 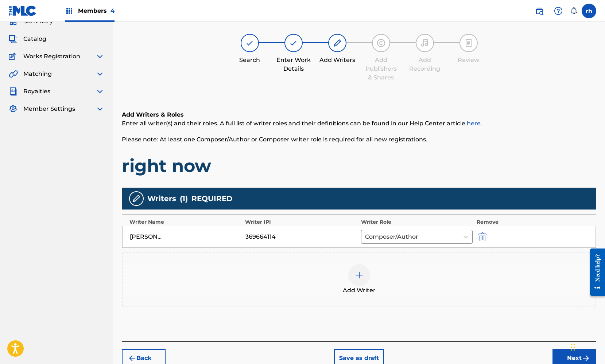 I want to click on span: Works Registration, so click(x=52, y=57).